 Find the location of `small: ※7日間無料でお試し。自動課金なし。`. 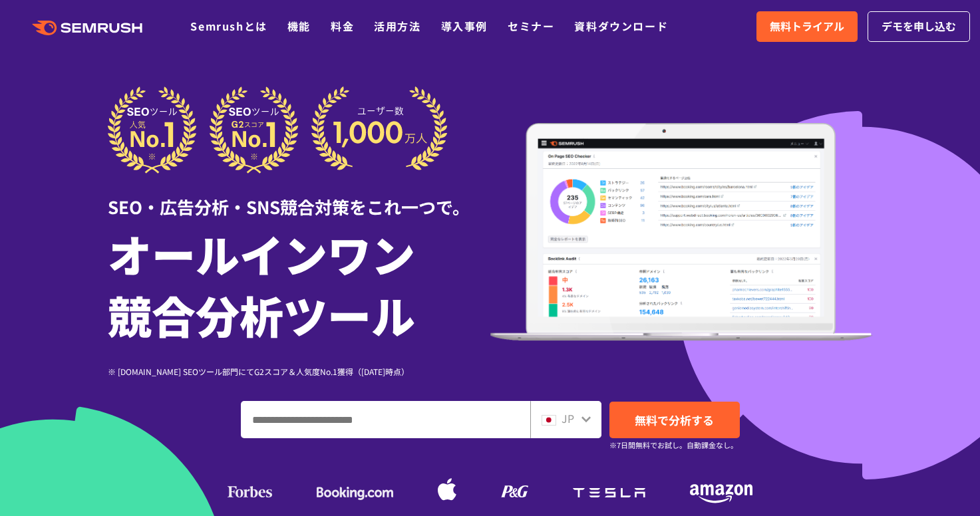

small: ※7日間無料でお試し。自動課金なし。 is located at coordinates (673, 446).